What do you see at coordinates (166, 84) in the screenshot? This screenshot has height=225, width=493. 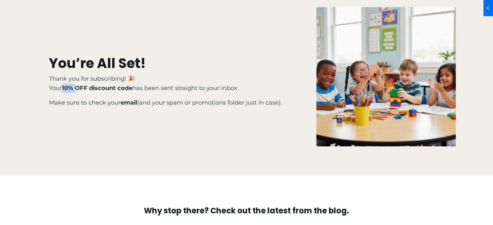 I see `p: Thank you for subscribing! 🎉 Your has been sent straight to your inbox.` at bounding box center [166, 84].